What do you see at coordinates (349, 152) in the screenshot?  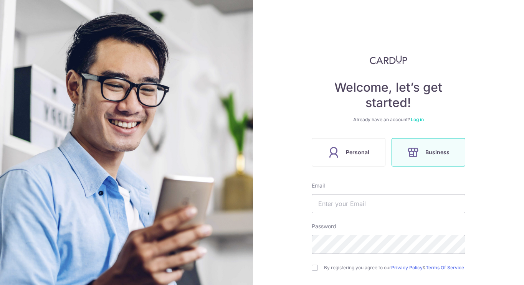 I see `a: Personal` at bounding box center [349, 152].